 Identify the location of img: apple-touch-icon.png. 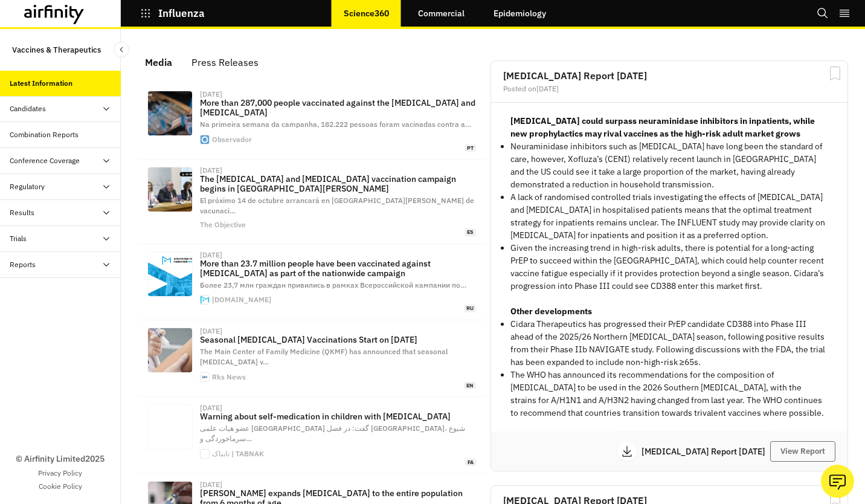
(205, 139).